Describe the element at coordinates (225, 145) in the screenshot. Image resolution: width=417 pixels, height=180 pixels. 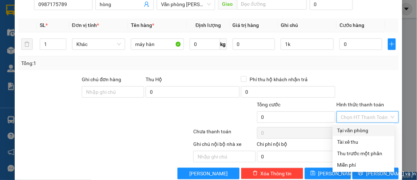
I see `div: Ghi chú nội bộ nhà xe` at that location.